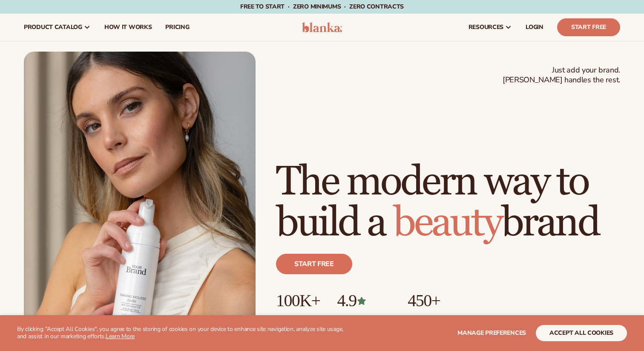 Image resolution: width=644 pixels, height=351 pixels. Describe the element at coordinates (128, 27) in the screenshot. I see `span: How It Works` at that location.